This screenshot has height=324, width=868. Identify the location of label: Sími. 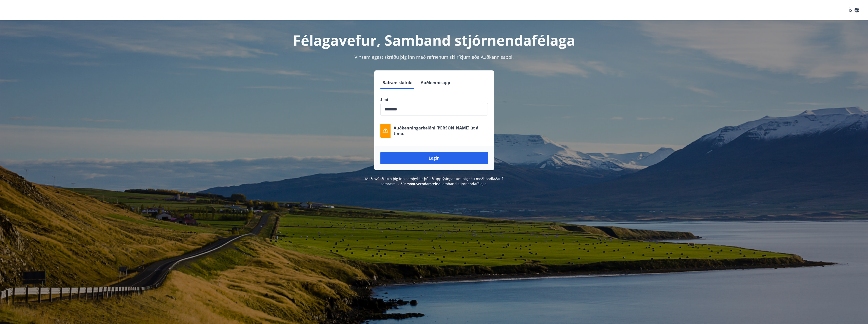
(434, 100).